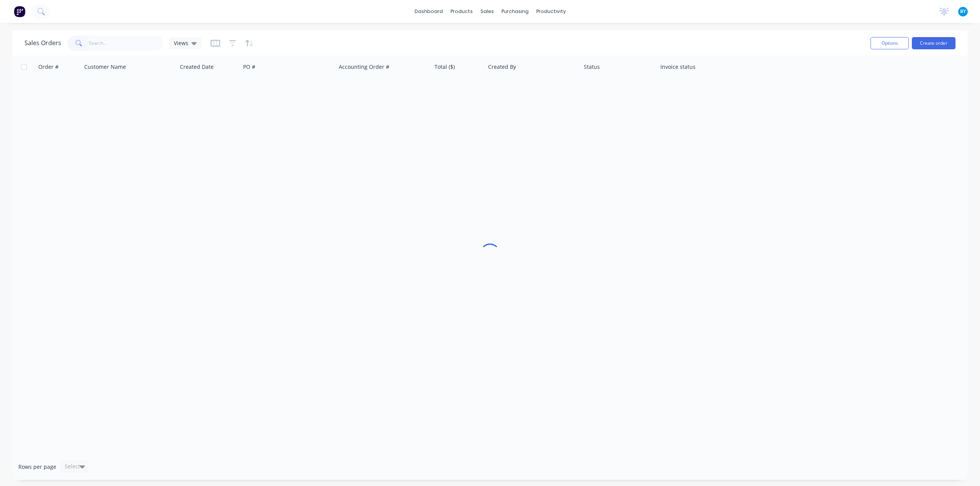 The height and width of the screenshot is (486, 980). I want to click on button: Options, so click(890, 43).